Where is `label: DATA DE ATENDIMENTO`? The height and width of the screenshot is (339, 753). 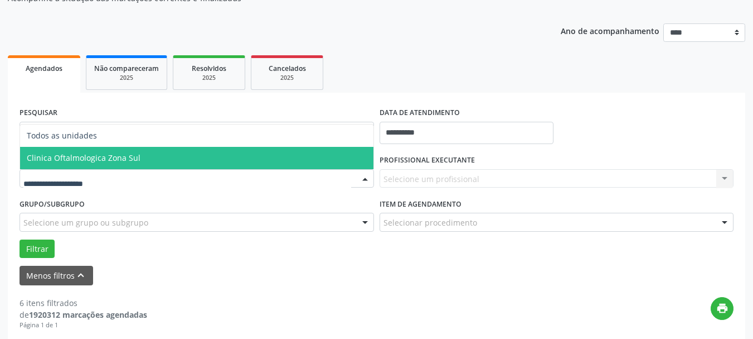 label: DATA DE ATENDIMENTO is located at coordinates (420, 113).